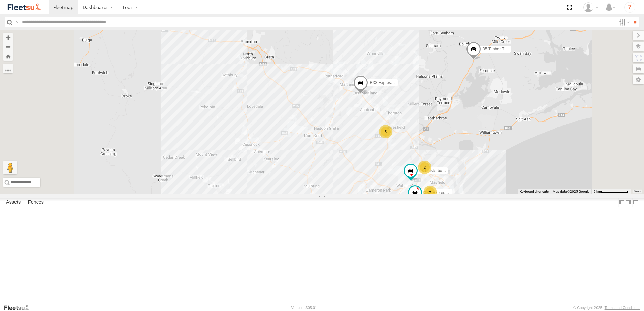 This screenshot has width=644, height=311. What do you see at coordinates (635, 202) in the screenshot?
I see `label: Hide Summary Table` at bounding box center [635, 202].